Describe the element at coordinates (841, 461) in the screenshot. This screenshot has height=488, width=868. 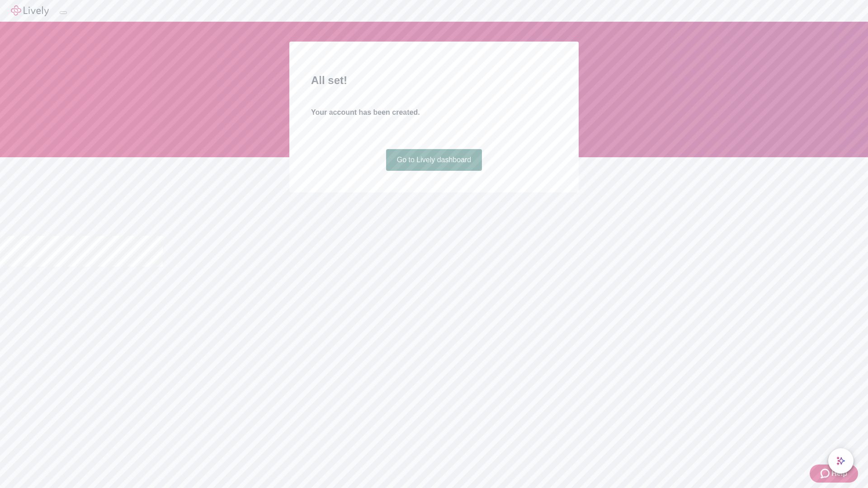
I see `button: chat` at that location.